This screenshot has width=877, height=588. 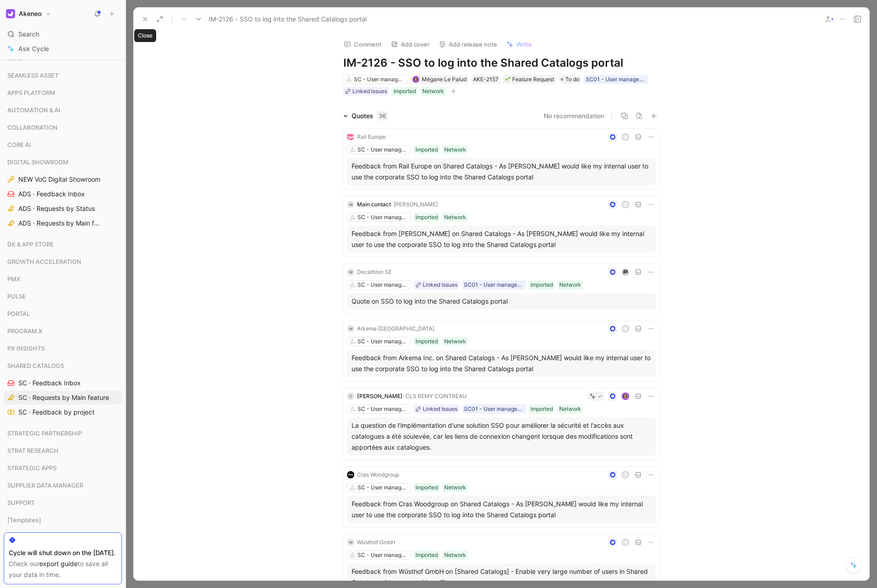 I want to click on span: ADS · Requests by Main feature, so click(x=60, y=223).